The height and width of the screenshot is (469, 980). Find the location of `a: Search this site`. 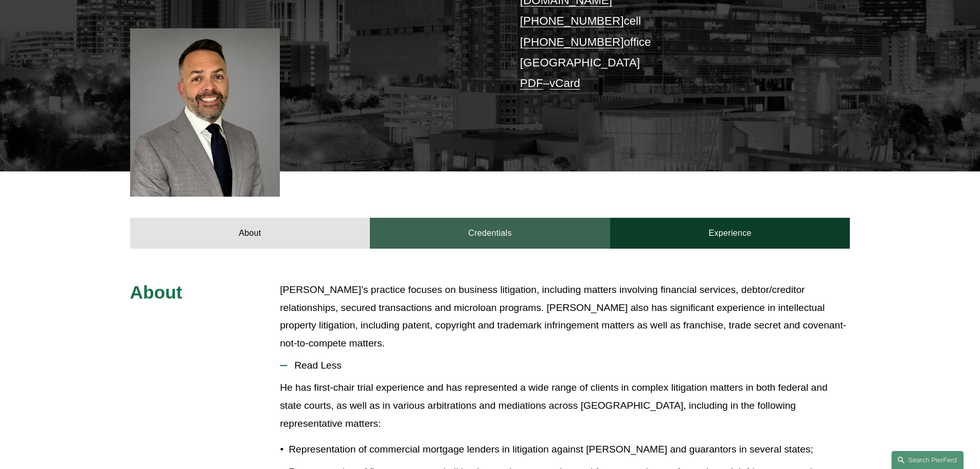

a: Search this site is located at coordinates (927, 460).